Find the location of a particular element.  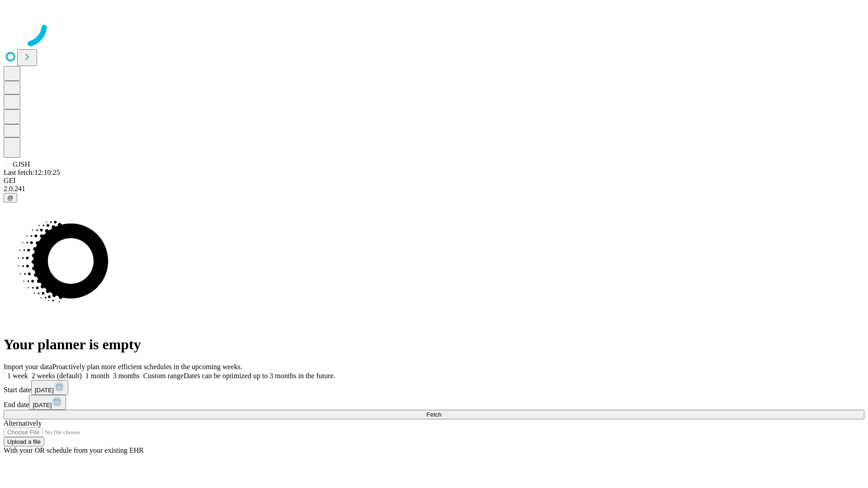

span: 2 weeks (default) is located at coordinates (57, 375).